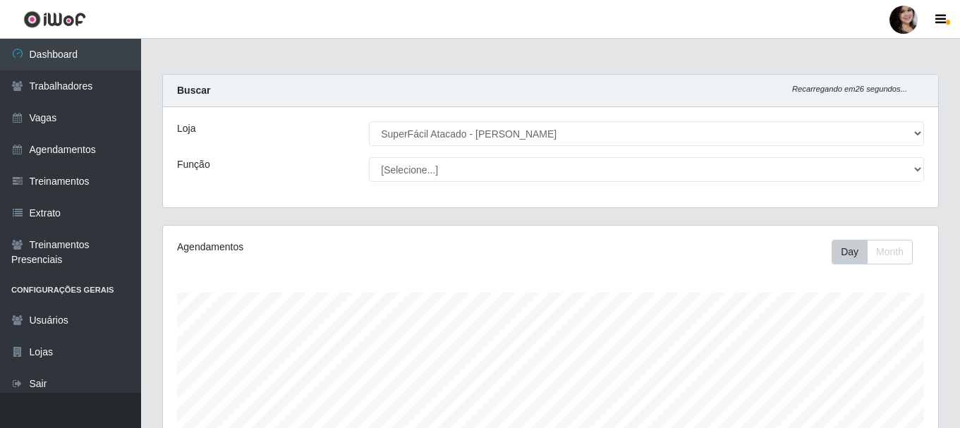  Describe the element at coordinates (186, 128) in the screenshot. I see `label: Loja` at that location.